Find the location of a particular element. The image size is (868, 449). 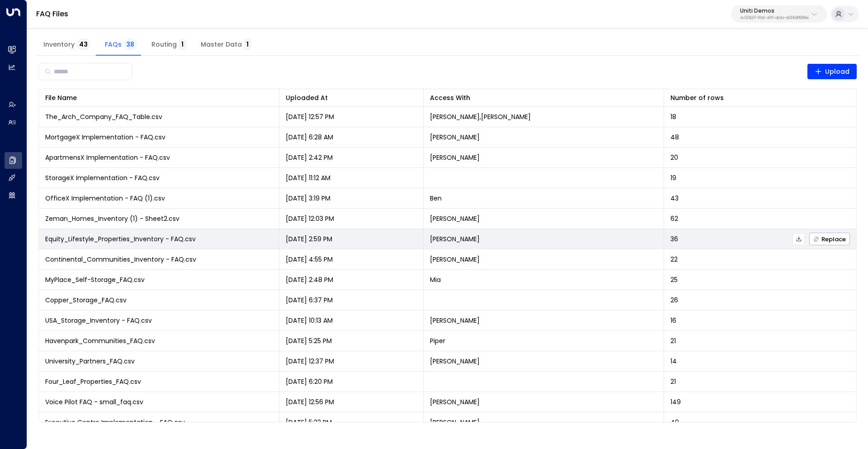

p: Mia is located at coordinates (435, 279).